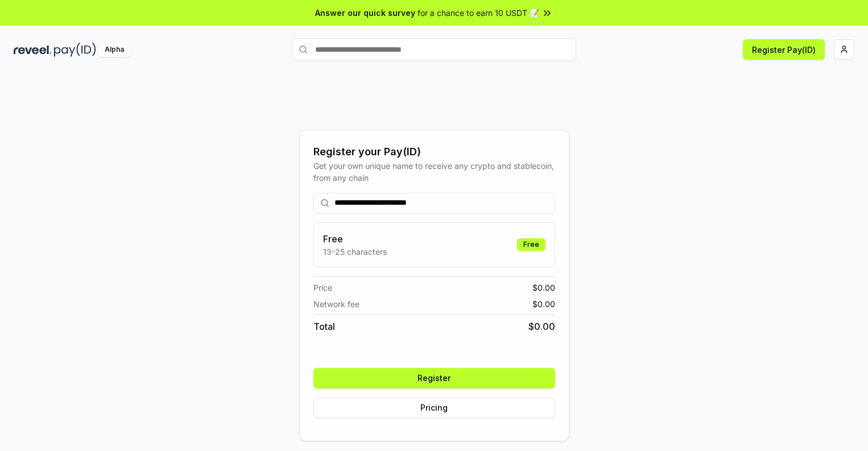 The image size is (868, 451). I want to click on div: Get your own unique name to receive any crypto and stablecoin, from any chain, so click(434, 171).